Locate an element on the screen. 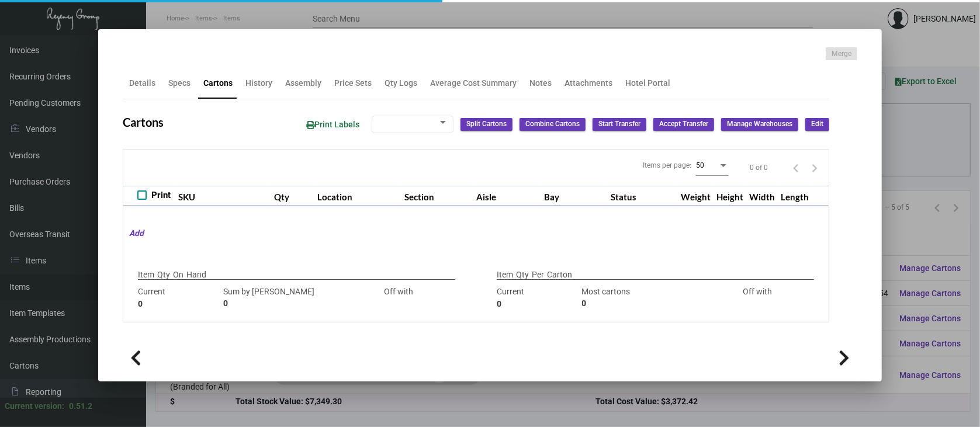 This screenshot has height=427, width=980. th: Qty is located at coordinates (293, 196).